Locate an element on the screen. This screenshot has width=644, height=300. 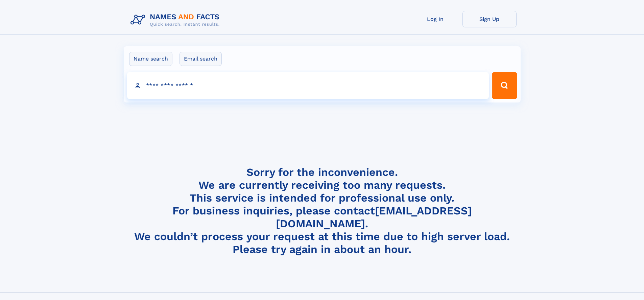
a: Log In is located at coordinates (435, 19).